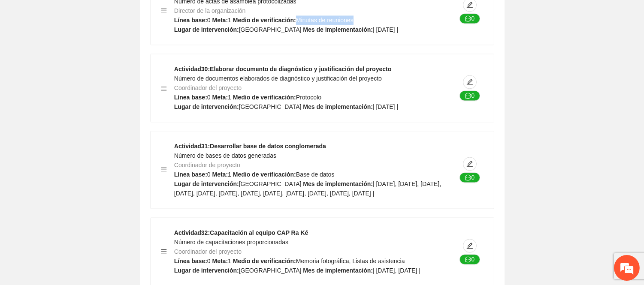 The height and width of the screenshot is (285, 644). Describe the element at coordinates (94, 49) in the screenshot. I see `div: Chatee con nosotros ahora` at that location.